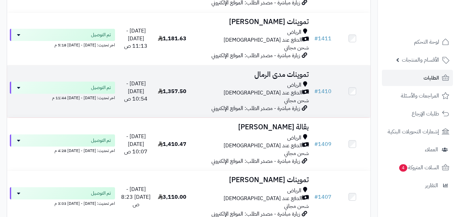 Image resolution: width=457 pixels, height=217 pixels. Describe the element at coordinates (251, 74) in the screenshot. I see `h3: تموينات مدى الرمال` at that location.